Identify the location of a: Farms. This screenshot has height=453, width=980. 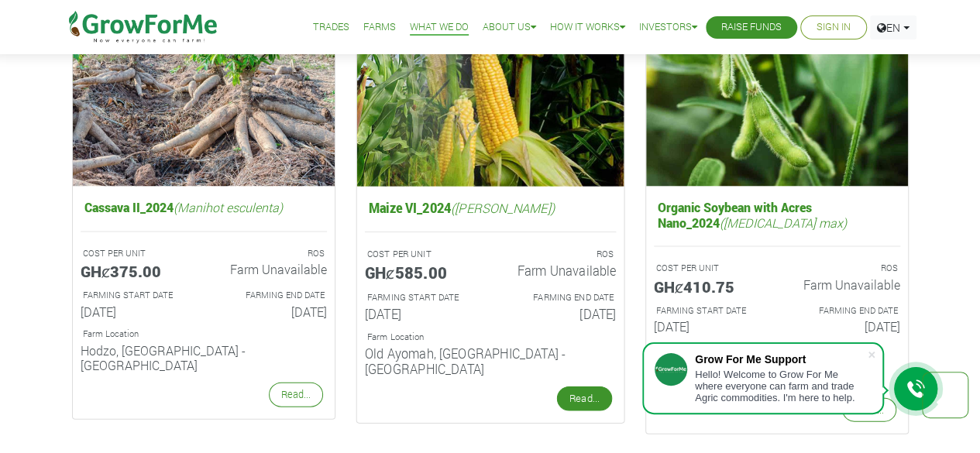
(380, 27).